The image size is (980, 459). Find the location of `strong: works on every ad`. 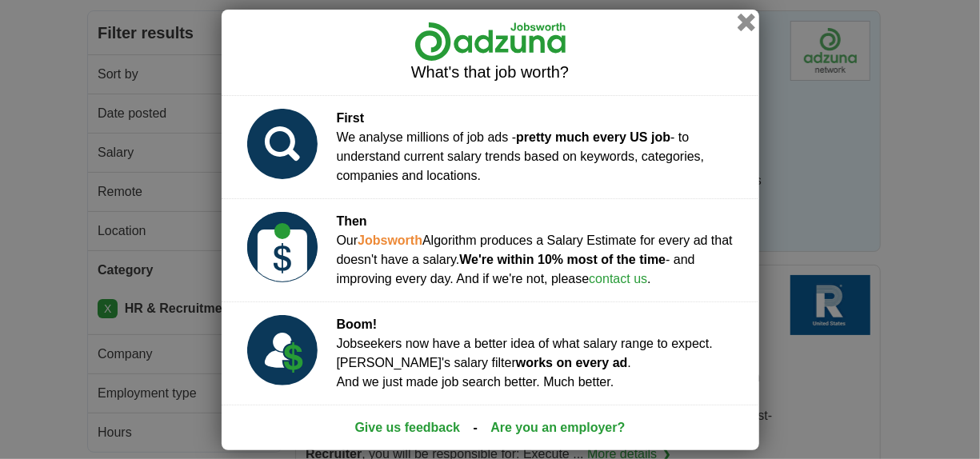

strong: works on every ad is located at coordinates (572, 362).